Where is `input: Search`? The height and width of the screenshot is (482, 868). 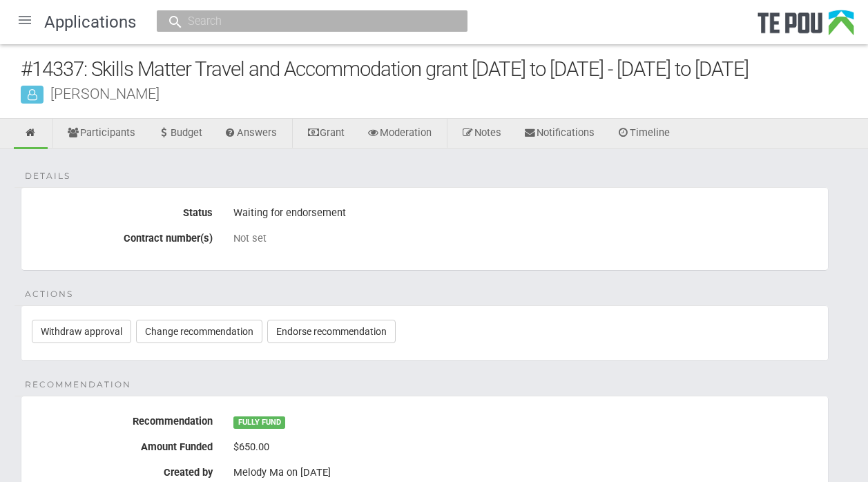 input: Search is located at coordinates (305, 21).